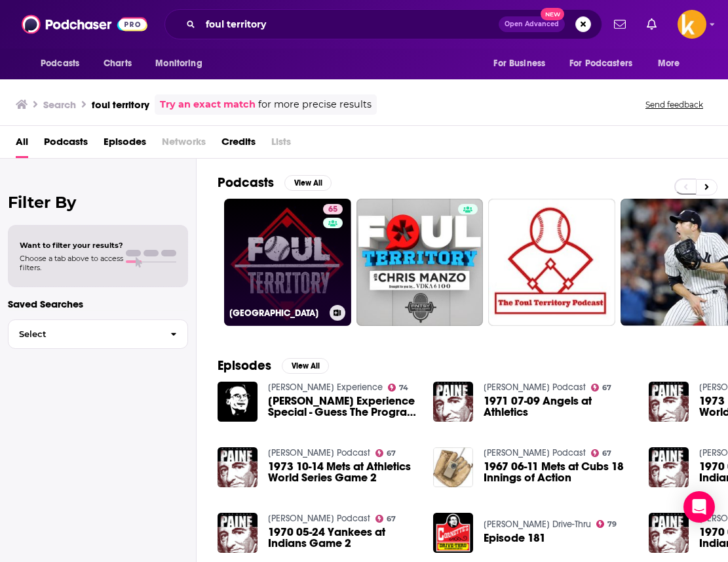  Describe the element at coordinates (343, 538) in the screenshot. I see `span: 1970 05-24 Yankees at Indians Game 2` at that location.